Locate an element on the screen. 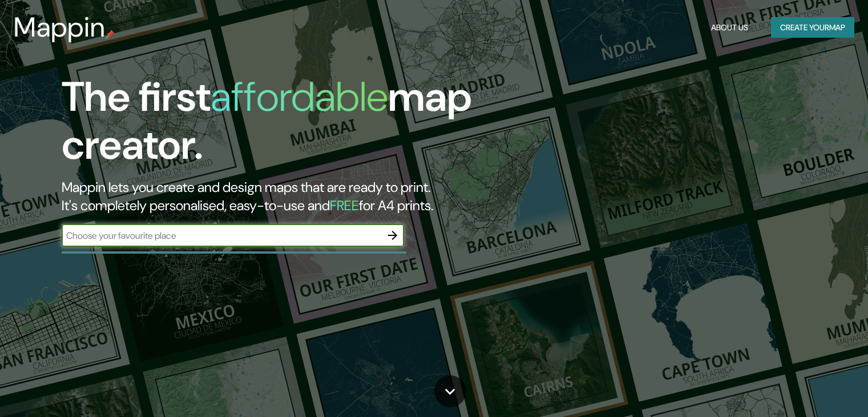  h1: affordable is located at coordinates (299, 96).